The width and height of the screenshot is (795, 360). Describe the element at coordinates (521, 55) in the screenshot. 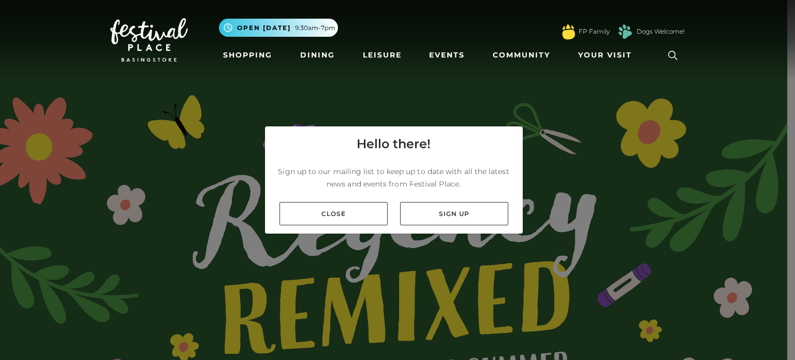

I see `a: Community` at that location.